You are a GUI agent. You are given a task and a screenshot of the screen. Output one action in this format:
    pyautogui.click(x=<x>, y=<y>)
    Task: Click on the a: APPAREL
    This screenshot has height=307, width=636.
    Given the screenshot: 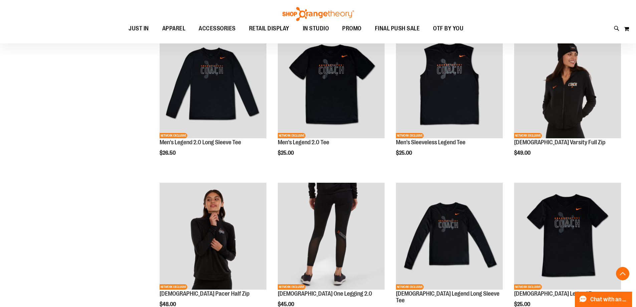 What is the action you would take?
    pyautogui.click(x=174, y=29)
    